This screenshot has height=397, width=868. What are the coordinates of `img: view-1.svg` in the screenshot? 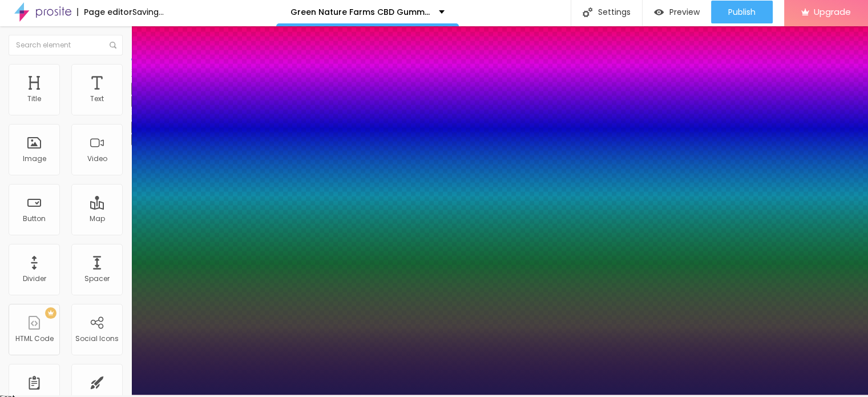 It's located at (659, 12).